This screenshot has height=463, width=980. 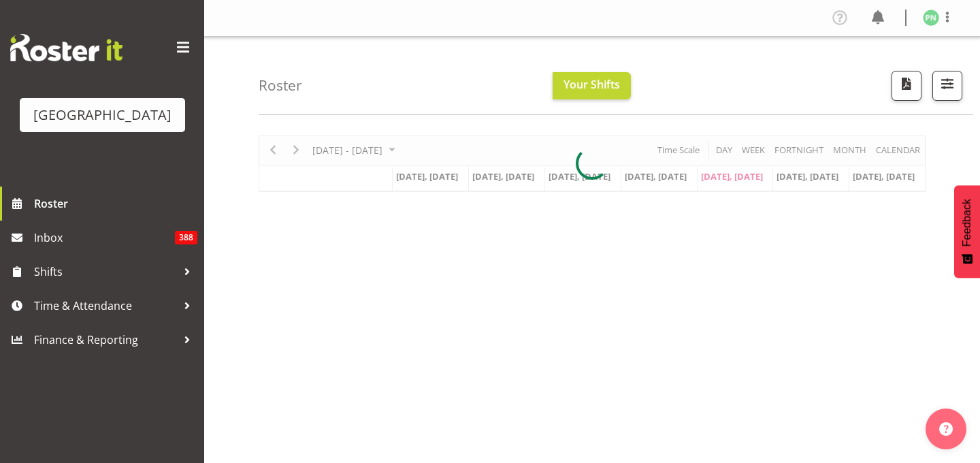 I want to click on span: Time & Attendance, so click(x=105, y=306).